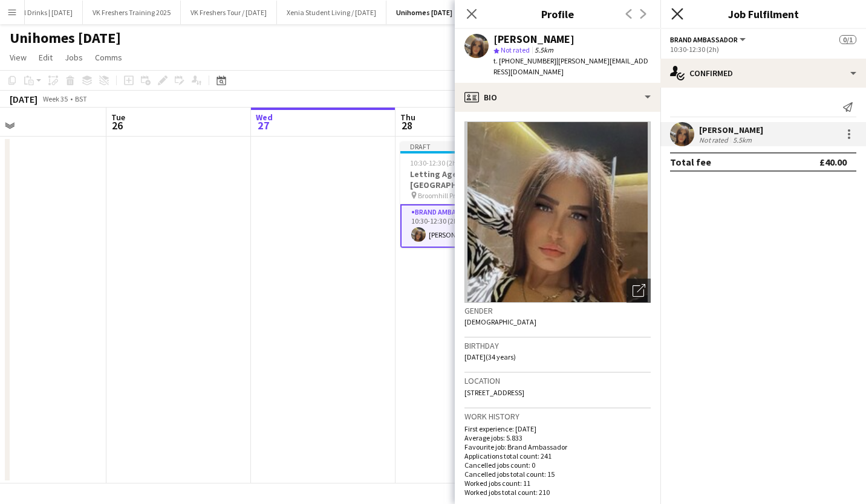 Image resolution: width=866 pixels, height=504 pixels. I want to click on span: 28, so click(407, 125).